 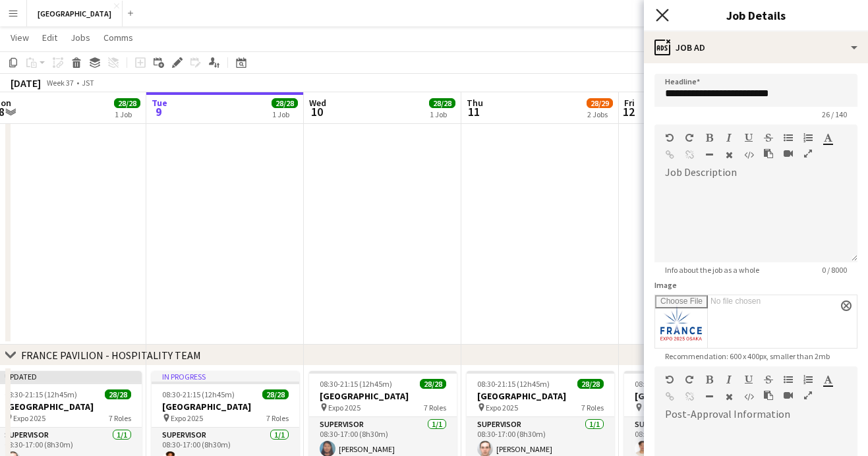 I want to click on span: Edit, so click(x=49, y=37).